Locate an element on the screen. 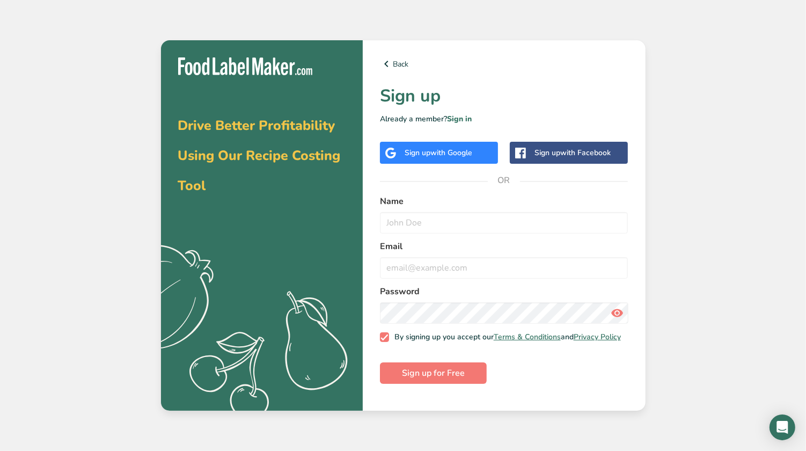 The width and height of the screenshot is (806, 451). span: with Facebook is located at coordinates (585, 152).